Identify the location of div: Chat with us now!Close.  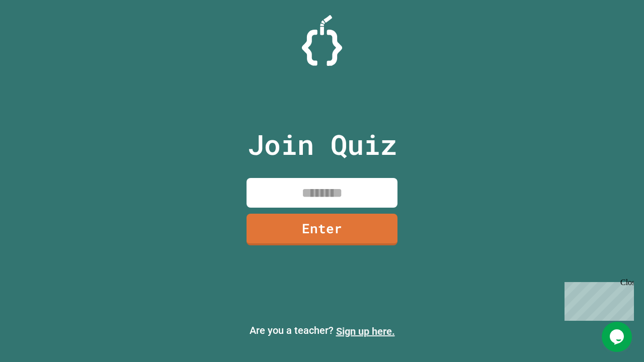
(37, 34).